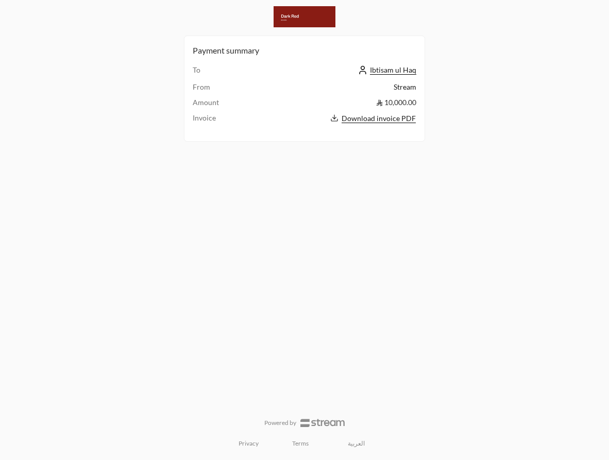  I want to click on td: From, so click(218, 90).